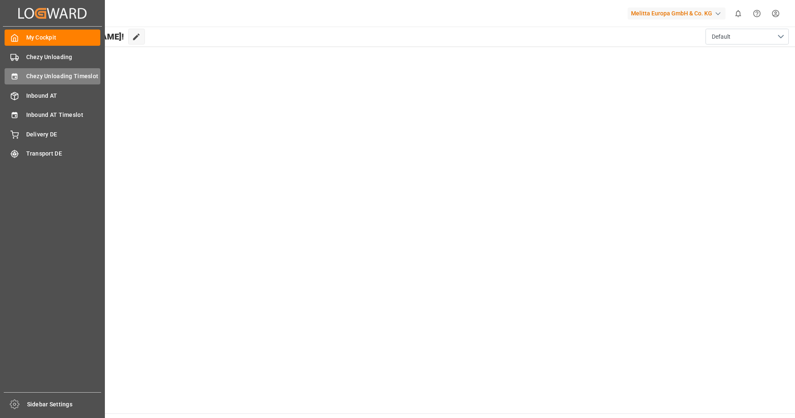 The width and height of the screenshot is (795, 418). Describe the element at coordinates (52, 134) in the screenshot. I see `a: Delivery DE` at that location.